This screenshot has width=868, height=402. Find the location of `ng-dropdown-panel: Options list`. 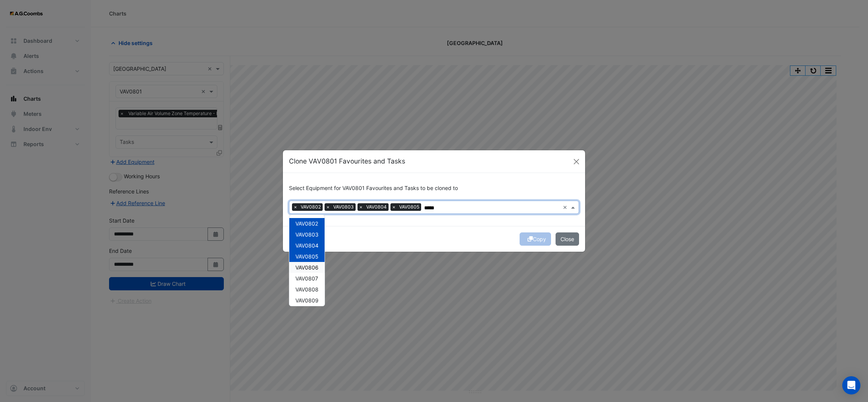

ng-dropdown-panel: Options list is located at coordinates (307, 260).